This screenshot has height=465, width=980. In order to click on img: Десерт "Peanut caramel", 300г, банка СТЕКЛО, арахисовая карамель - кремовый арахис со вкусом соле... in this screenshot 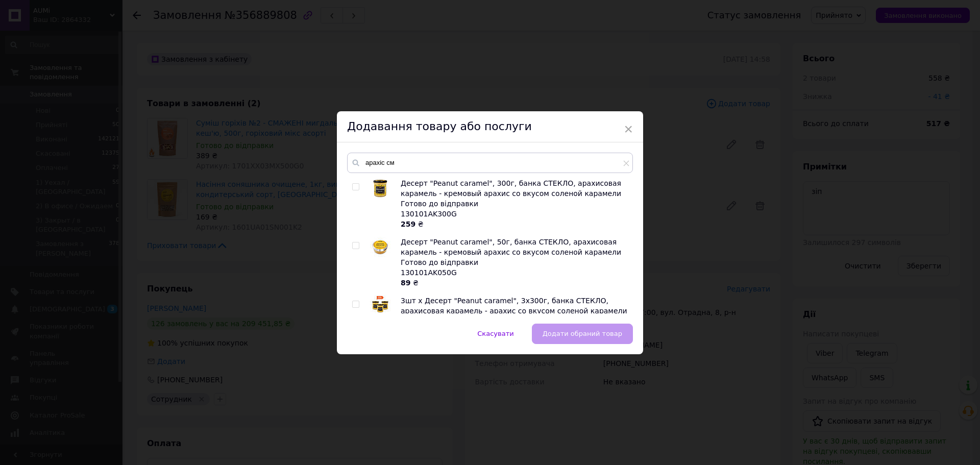, I will do `click(380, 188)`.